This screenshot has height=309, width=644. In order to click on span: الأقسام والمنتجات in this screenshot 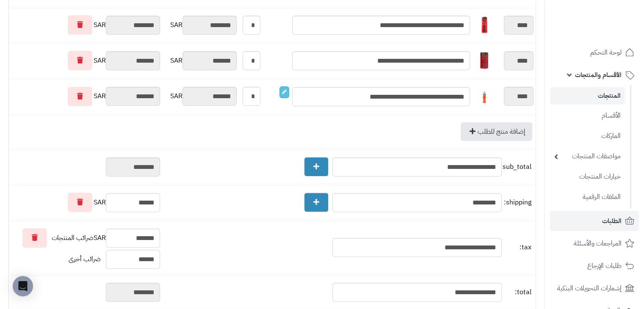, I will do `click(599, 75)`.